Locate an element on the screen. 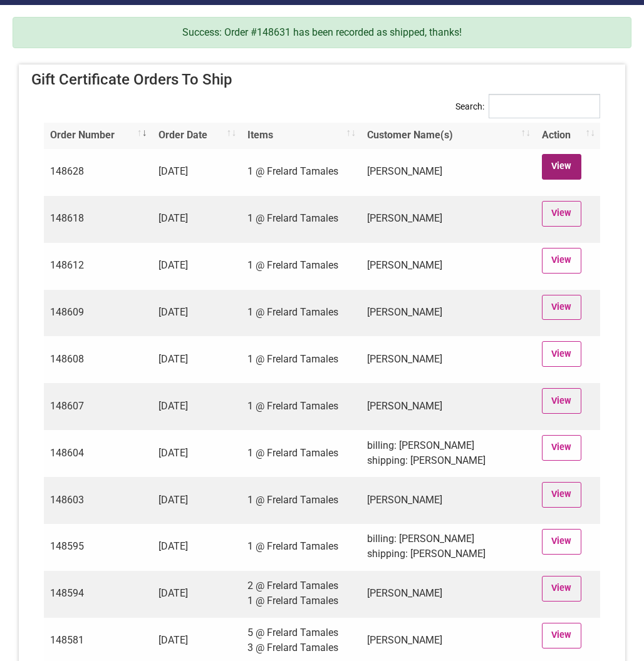  th: Items: activate to sort column ascending is located at coordinates (300, 136).